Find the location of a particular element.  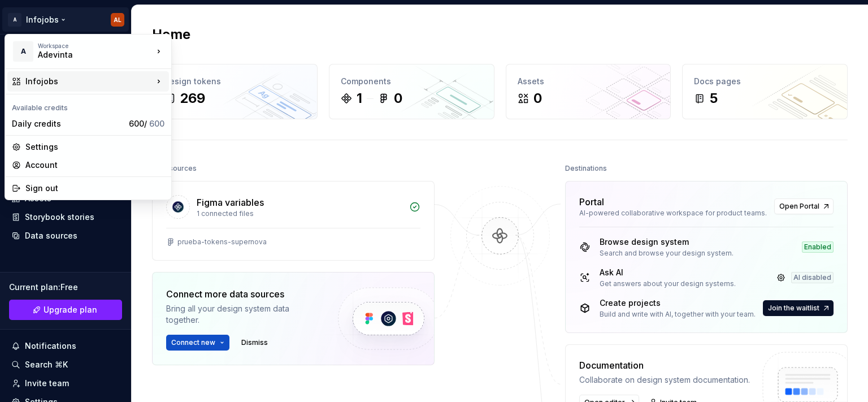

div: Settings is located at coordinates (95, 147).